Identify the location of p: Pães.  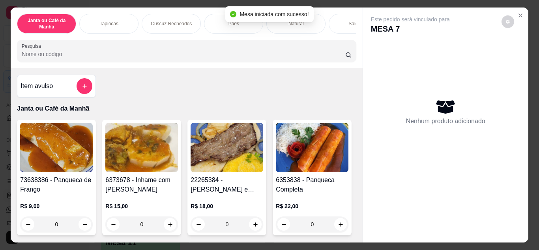
(234, 24).